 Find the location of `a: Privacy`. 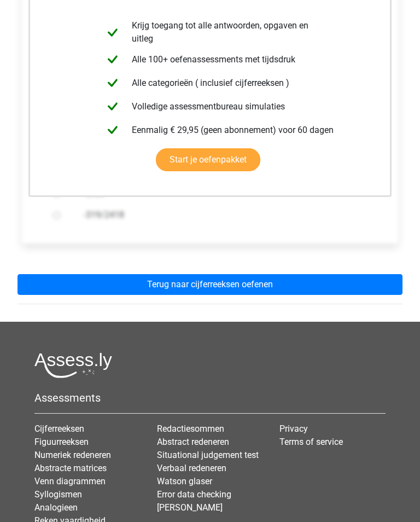

a: Privacy is located at coordinates (294, 428).